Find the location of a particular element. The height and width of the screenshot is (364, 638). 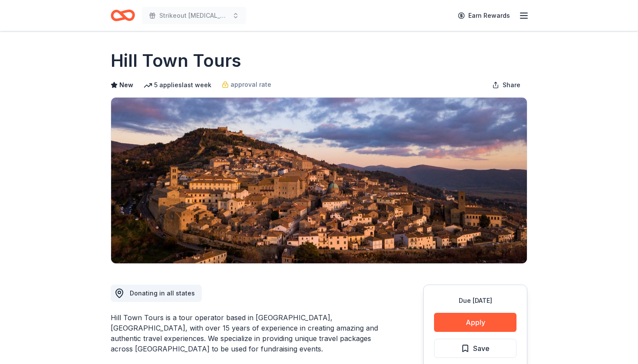

span: Save is located at coordinates (481, 348).